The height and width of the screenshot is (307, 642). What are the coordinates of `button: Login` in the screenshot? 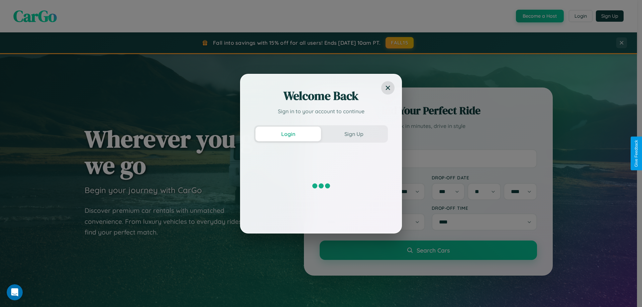 It's located at (288, 134).